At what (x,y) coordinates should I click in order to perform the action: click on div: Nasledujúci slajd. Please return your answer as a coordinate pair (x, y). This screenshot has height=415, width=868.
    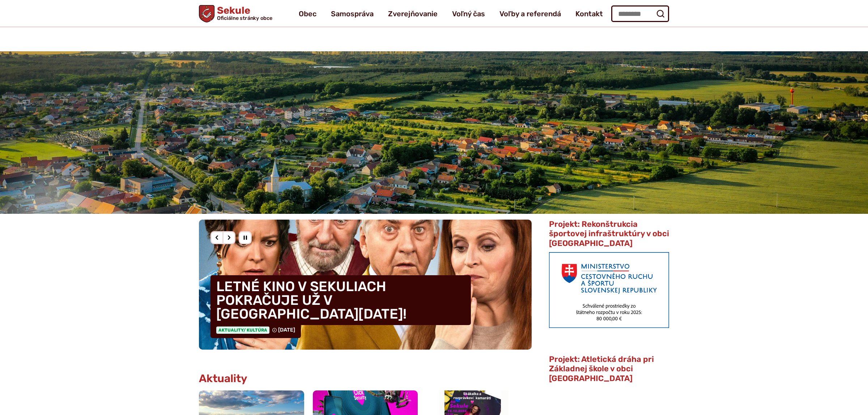
    Looking at the image, I should click on (229, 238).